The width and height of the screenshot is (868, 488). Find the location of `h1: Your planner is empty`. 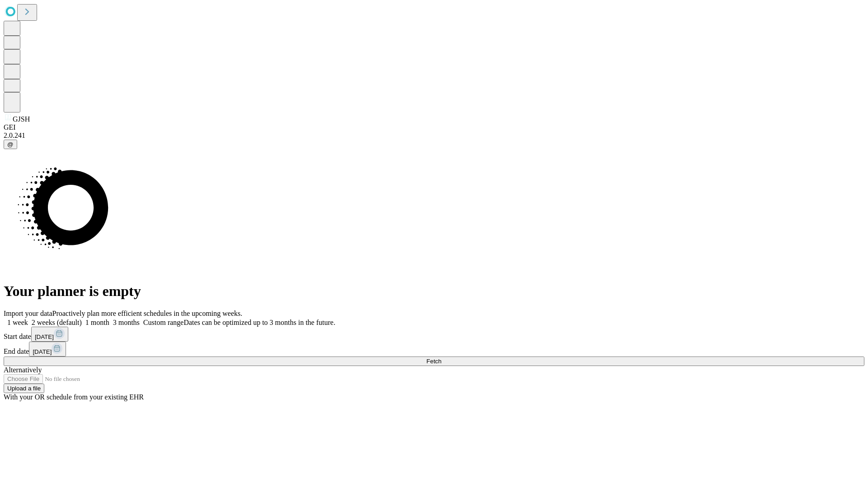

h1: Your planner is empty is located at coordinates (434, 291).